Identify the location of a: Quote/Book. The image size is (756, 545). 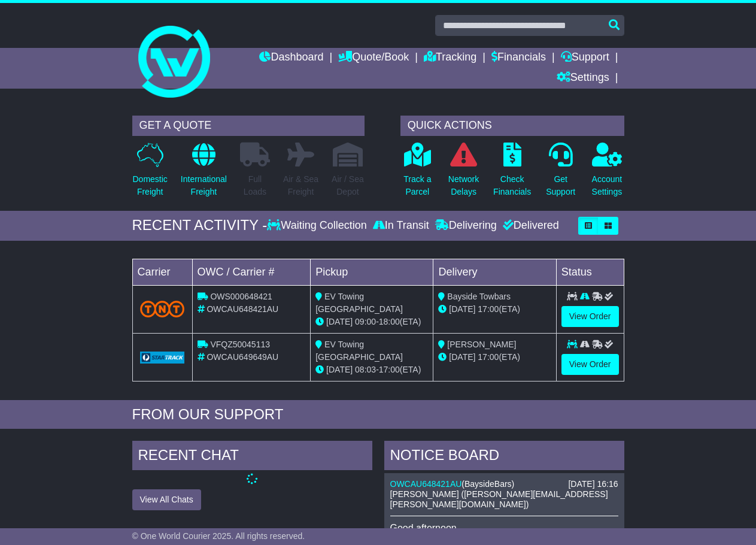
(374, 58).